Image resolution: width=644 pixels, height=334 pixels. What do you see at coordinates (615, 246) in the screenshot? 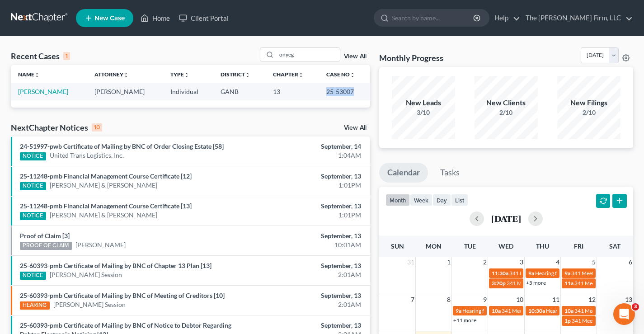
I see `span: Sat` at bounding box center [615, 246].